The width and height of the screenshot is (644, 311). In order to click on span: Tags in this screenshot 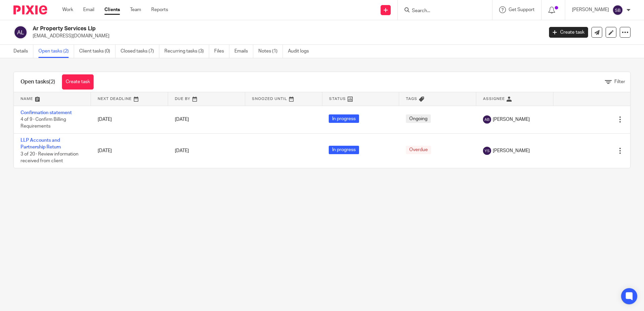, I will do `click(412, 99)`.